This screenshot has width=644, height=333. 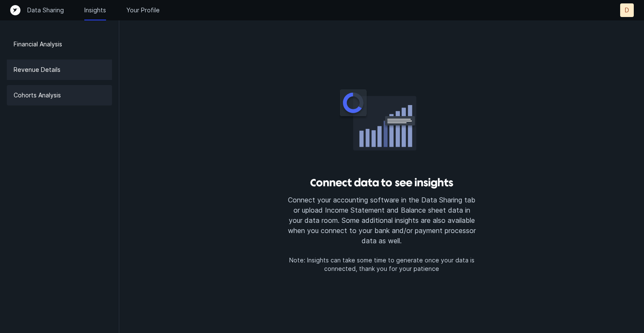 I want to click on p: Connect your accounting software in the Data Sharing tab or upload Income Statement and Balance s..., so click(x=382, y=221).